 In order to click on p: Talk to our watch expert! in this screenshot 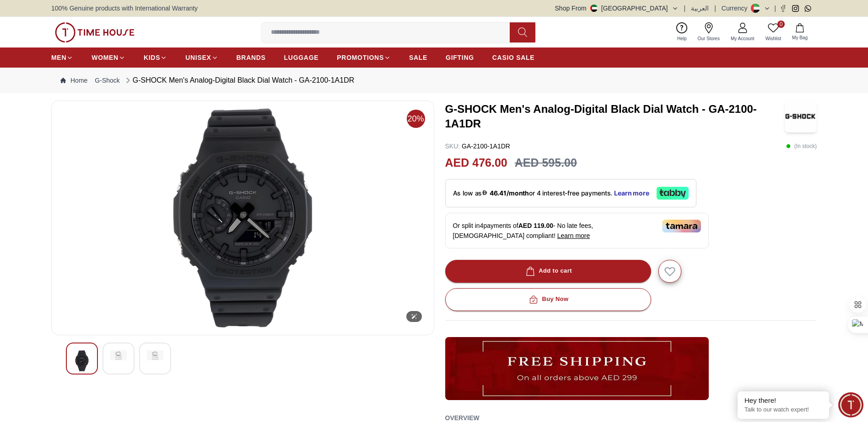, I will do `click(783, 410)`.